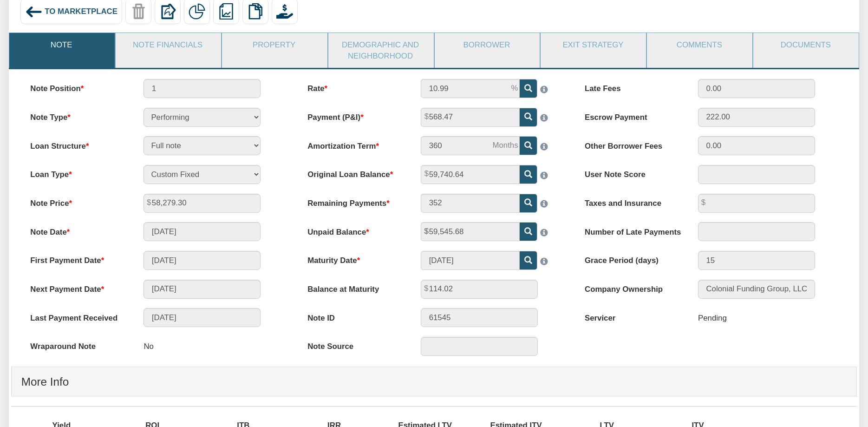 The width and height of the screenshot is (868, 427). I want to click on label: Remaining Payments, so click(355, 201).